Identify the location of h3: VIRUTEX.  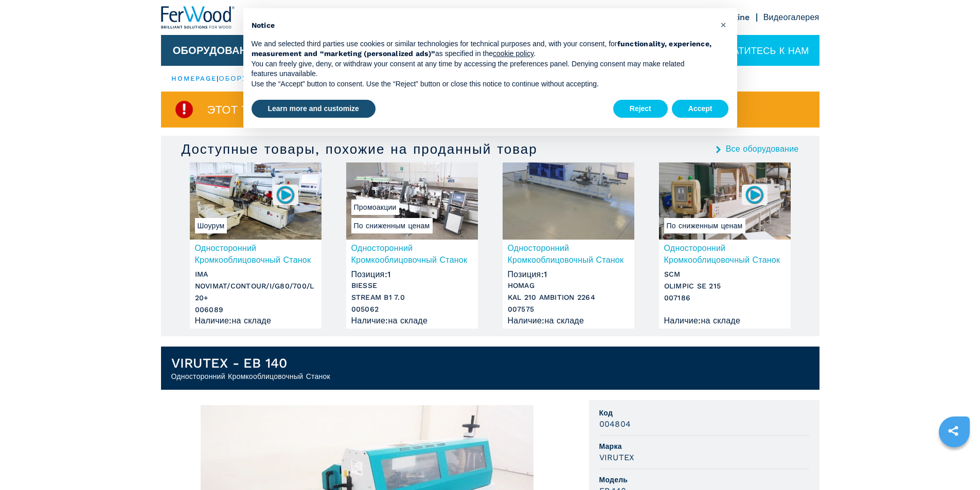
(617, 457).